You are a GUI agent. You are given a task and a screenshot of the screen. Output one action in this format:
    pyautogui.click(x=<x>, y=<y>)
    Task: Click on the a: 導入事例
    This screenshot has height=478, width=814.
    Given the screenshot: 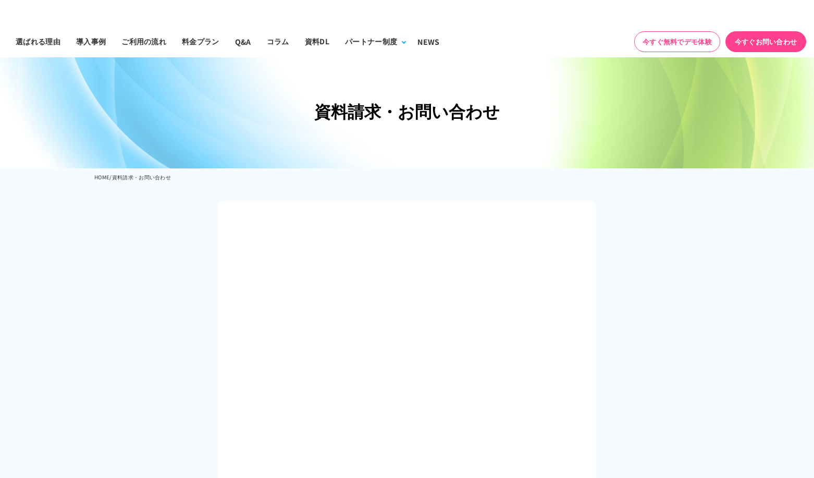 What is the action you would take?
    pyautogui.click(x=91, y=41)
    